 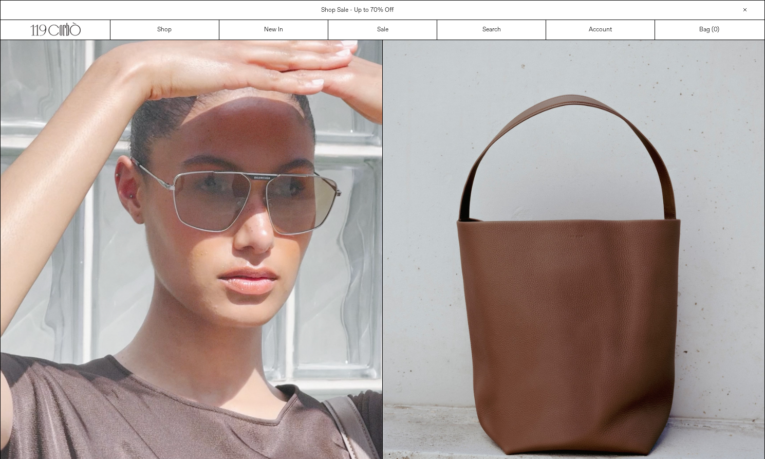 What do you see at coordinates (600, 30) in the screenshot?
I see `a: Account` at bounding box center [600, 30].